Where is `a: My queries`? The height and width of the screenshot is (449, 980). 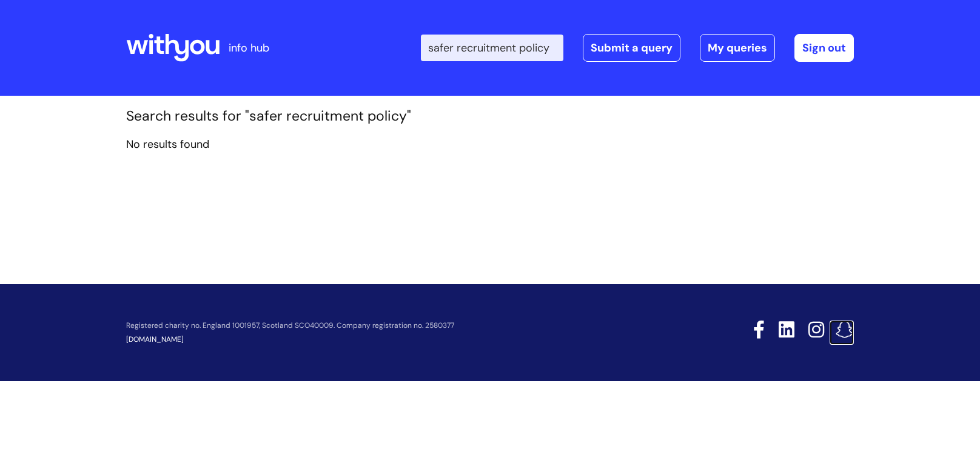
a: My queries is located at coordinates (737, 48).